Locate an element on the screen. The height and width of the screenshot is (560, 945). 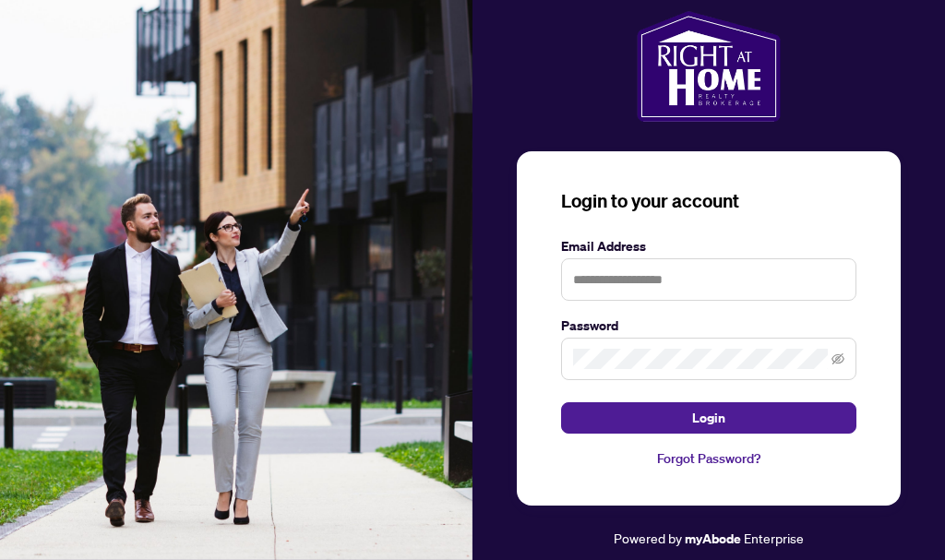
img: ma-logo is located at coordinates (708, 67).